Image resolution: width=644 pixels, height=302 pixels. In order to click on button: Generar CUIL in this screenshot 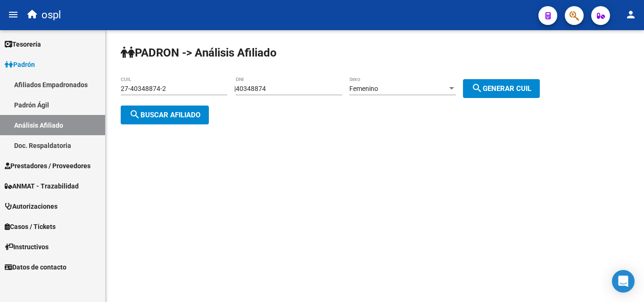, I will do `click(501, 89)`.